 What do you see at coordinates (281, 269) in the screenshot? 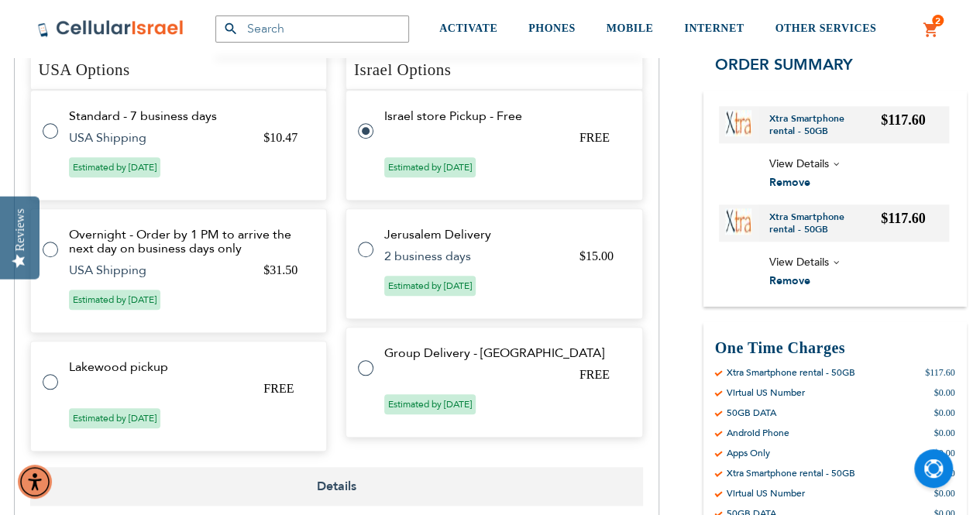
I see `span: $31.50` at bounding box center [281, 269].